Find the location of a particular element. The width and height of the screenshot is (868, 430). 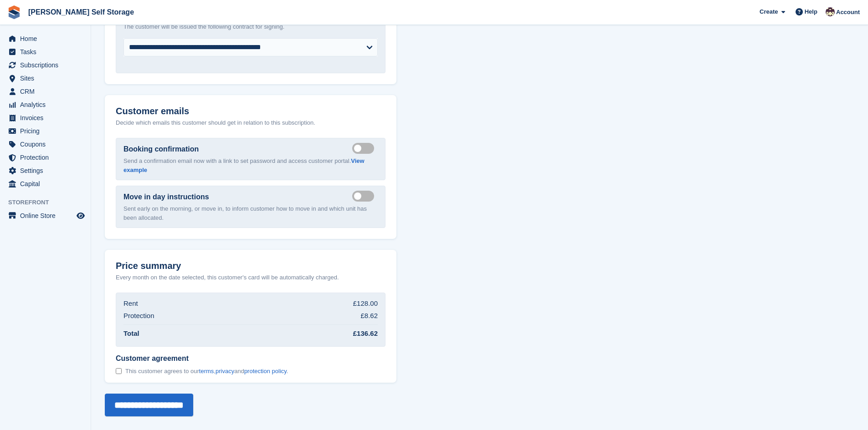

p: Decide which emails this customer should get in relation to this subscription. is located at coordinates (251, 123).